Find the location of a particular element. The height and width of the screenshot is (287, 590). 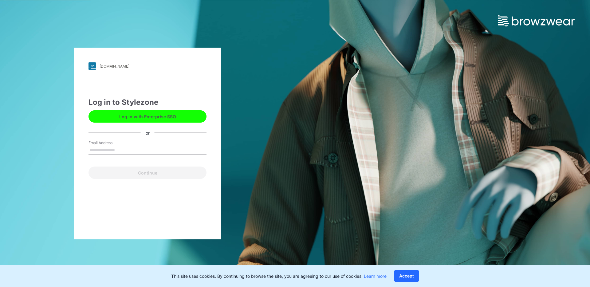

button: Log in with Enterprise SSO is located at coordinates (147, 116).